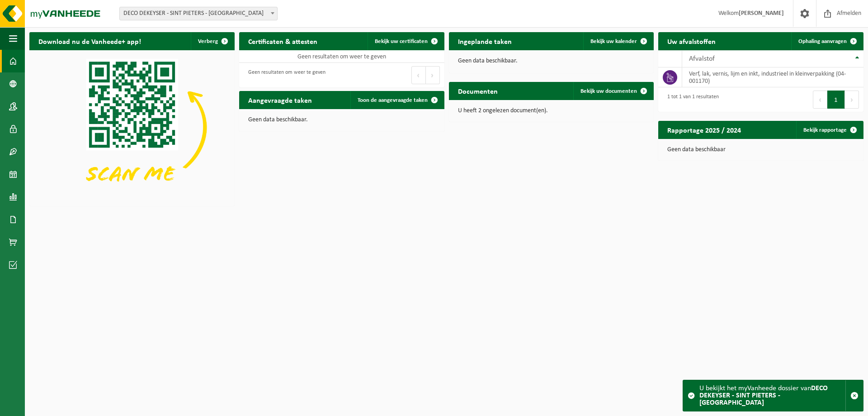 The height and width of the screenshot is (416, 868). What do you see at coordinates (761, 150) in the screenshot?
I see `p: Geen data beschikbaar` at bounding box center [761, 150].